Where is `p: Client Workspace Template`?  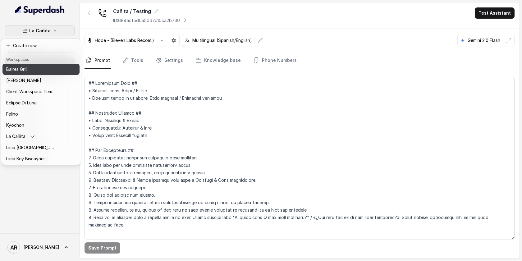 p: Client Workspace Template is located at coordinates (31, 92).